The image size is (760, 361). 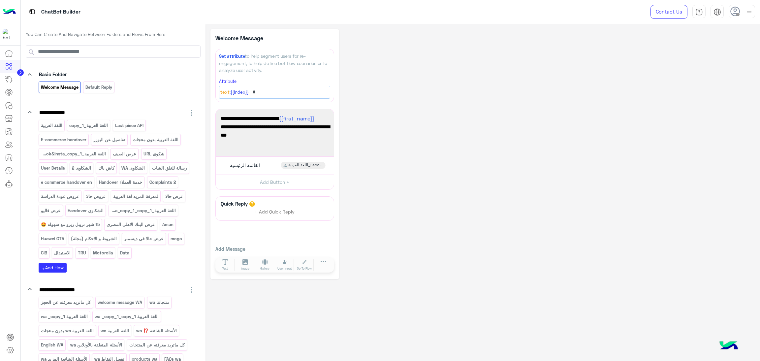 I want to click on p: Huawei GT5, so click(x=52, y=238).